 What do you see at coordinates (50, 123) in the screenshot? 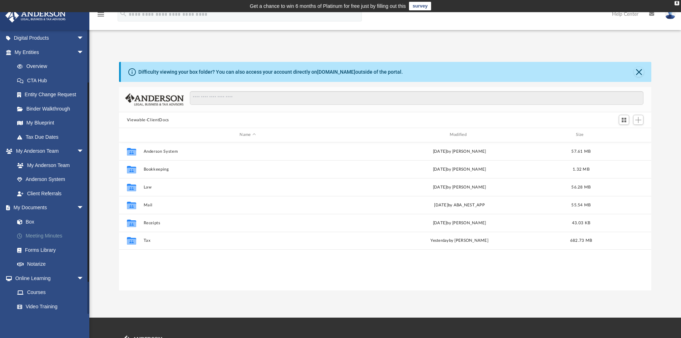
I see `a: My Blueprint` at bounding box center [50, 123].